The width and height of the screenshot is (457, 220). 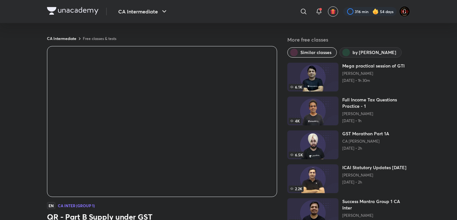 What do you see at coordinates (294, 121) in the screenshot?
I see `span: 4K` at bounding box center [294, 121].